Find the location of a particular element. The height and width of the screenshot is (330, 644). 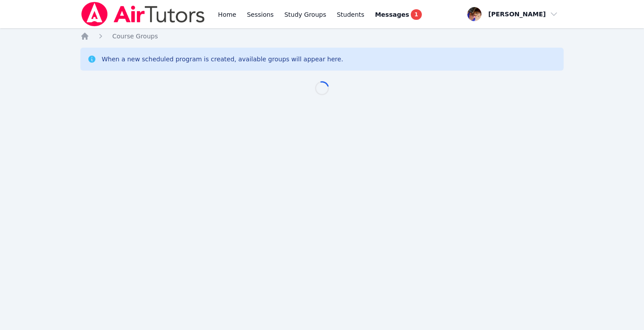

img: Air Tutors is located at coordinates (143, 14).